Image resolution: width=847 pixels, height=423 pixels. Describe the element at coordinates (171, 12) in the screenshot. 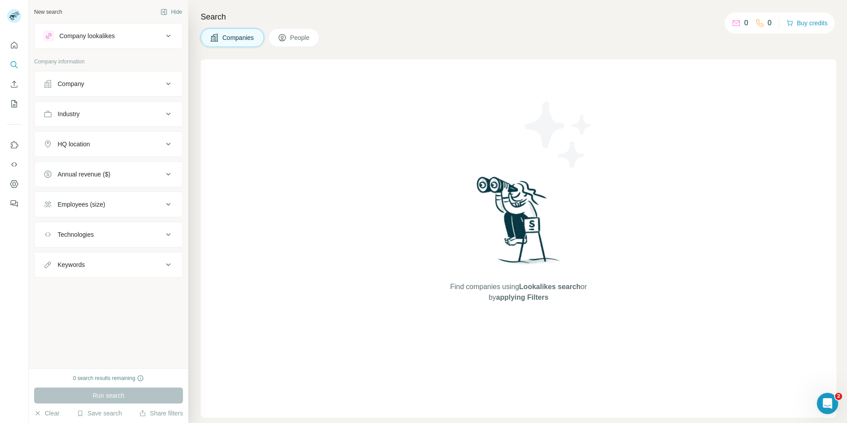

I see `button: Hide` at that location.